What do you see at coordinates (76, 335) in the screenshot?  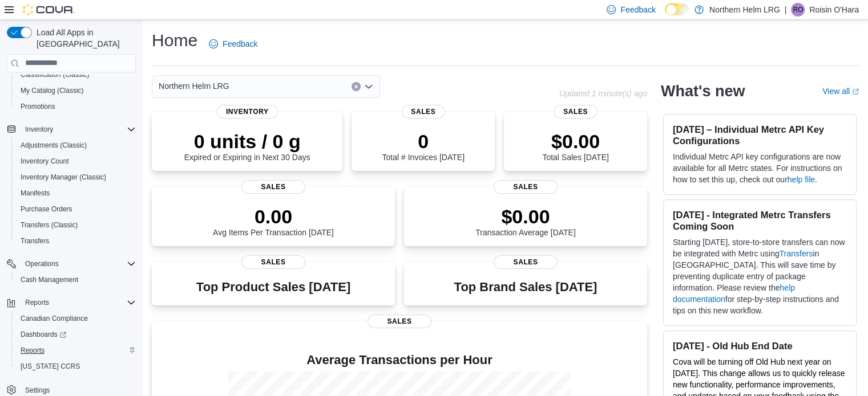 I see `a: Dashboards` at bounding box center [76, 335].